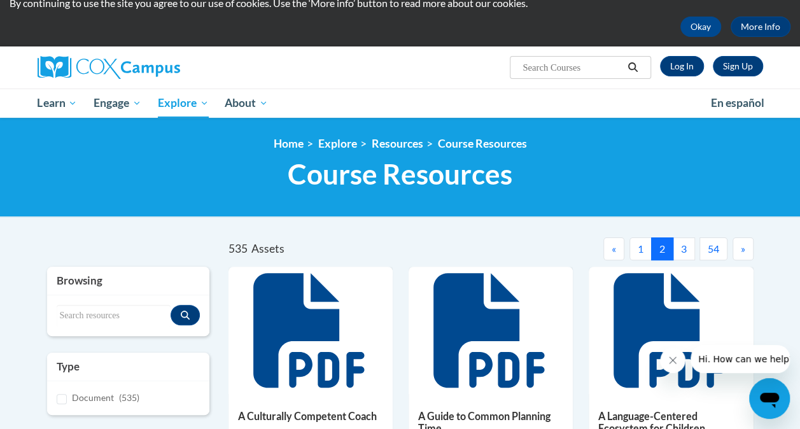 This screenshot has width=800, height=429. I want to click on h3: Browsing, so click(128, 281).